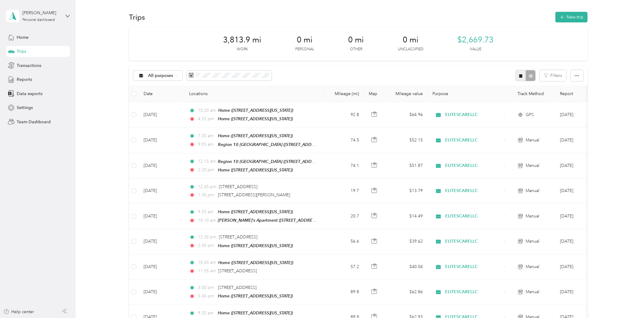  What do you see at coordinates (406, 267) in the screenshot?
I see `td: $40.04` at bounding box center [406, 267].